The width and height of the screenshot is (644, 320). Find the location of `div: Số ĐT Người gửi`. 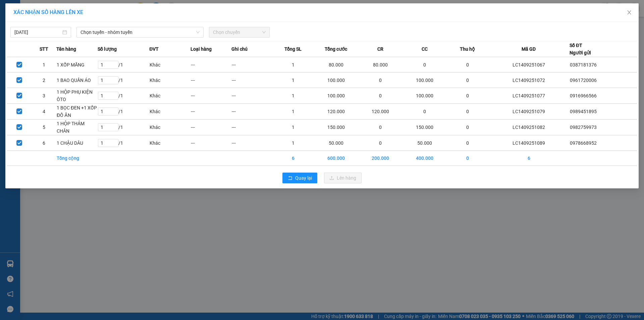

div: Số ĐT Người gửi is located at coordinates (580, 49).